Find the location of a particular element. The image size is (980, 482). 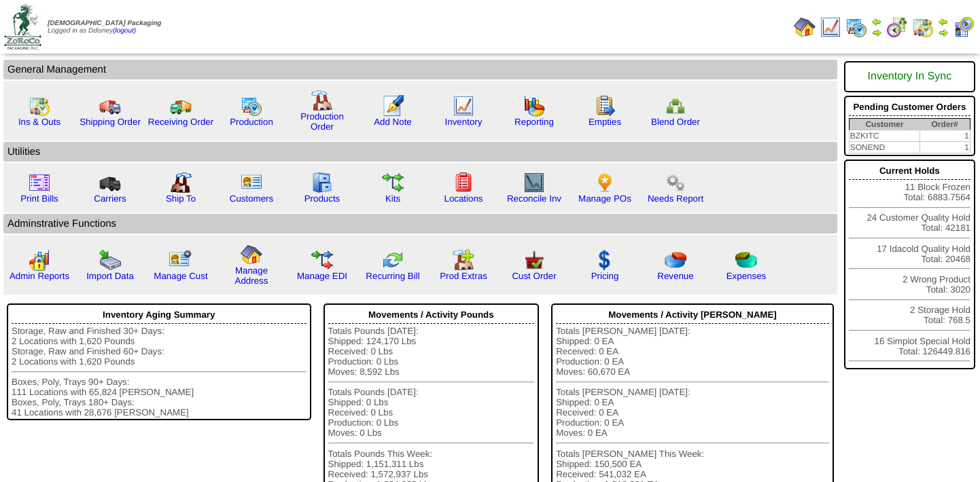

img: factory.gif is located at coordinates (322, 100).